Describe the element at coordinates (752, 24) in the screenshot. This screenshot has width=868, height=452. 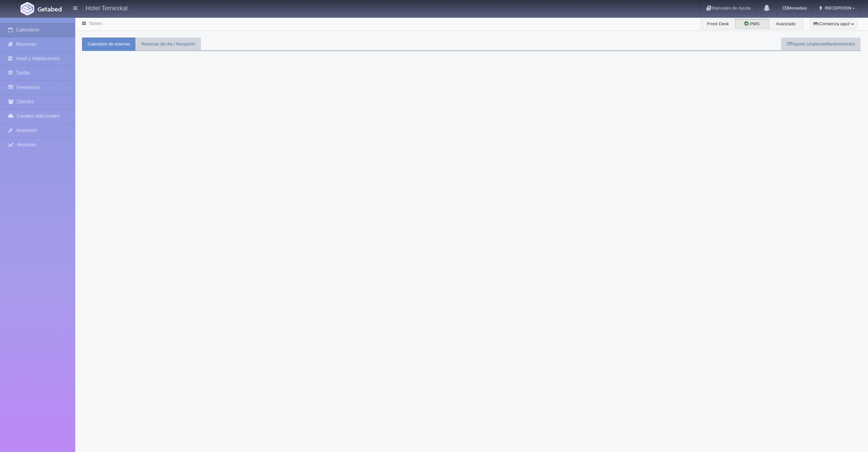
I see `label: PMS` at that location.